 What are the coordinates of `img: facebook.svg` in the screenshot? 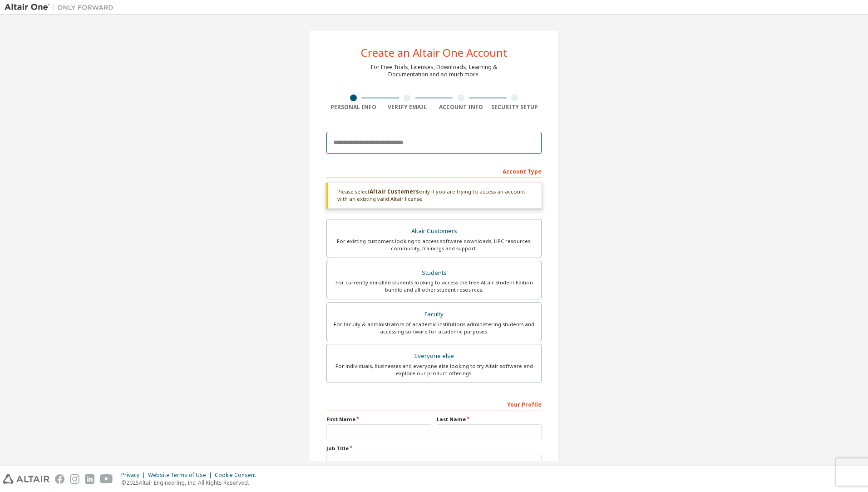 It's located at (60, 478).